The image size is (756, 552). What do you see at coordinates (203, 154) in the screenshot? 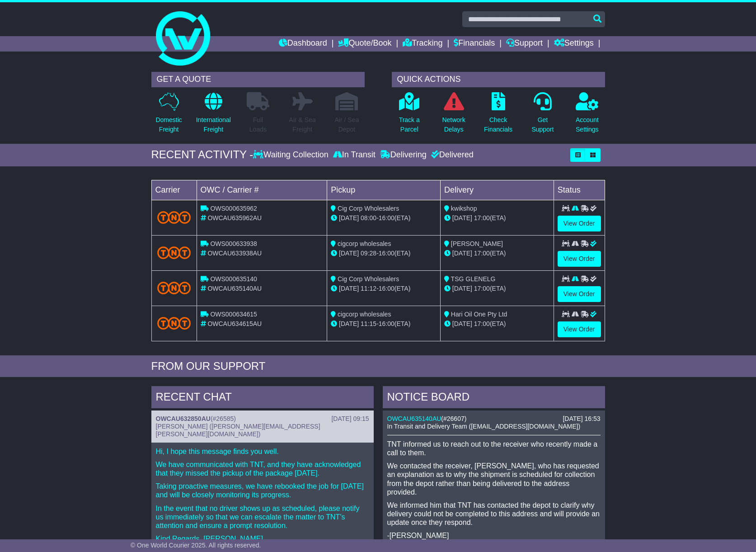
I see `div: RECENT ACTIVITY -` at bounding box center [203, 154].